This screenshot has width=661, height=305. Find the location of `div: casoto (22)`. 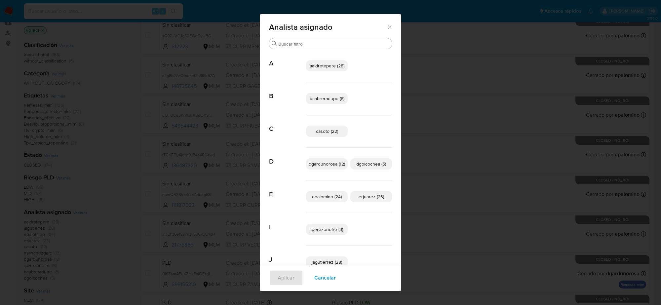

div: casoto (22) is located at coordinates (327, 131).